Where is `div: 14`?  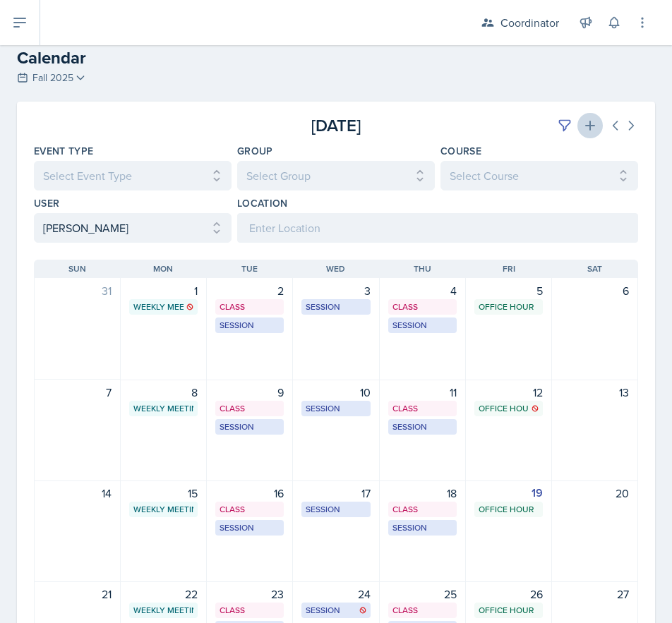 div: 14 is located at coordinates (77, 493).